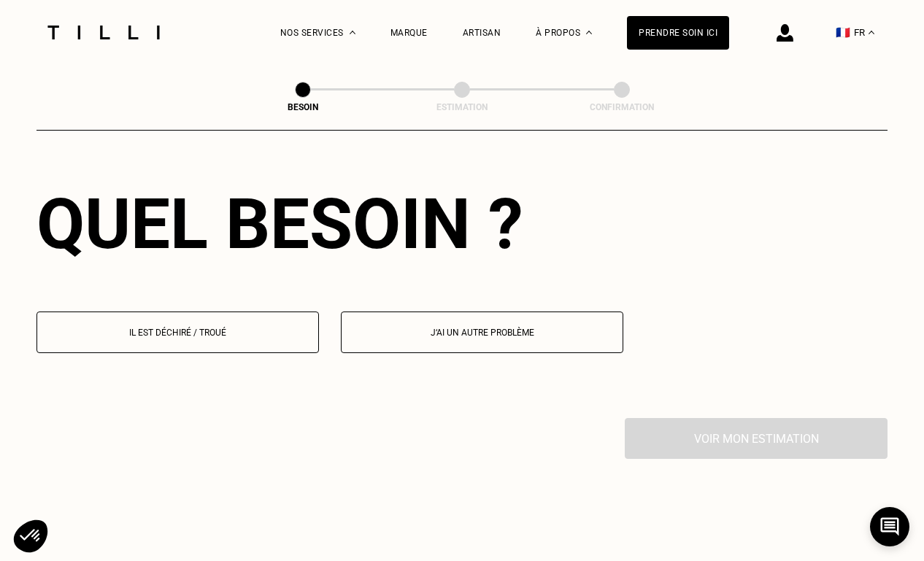 This screenshot has width=924, height=561. I want to click on a: Artisan, so click(482, 33).